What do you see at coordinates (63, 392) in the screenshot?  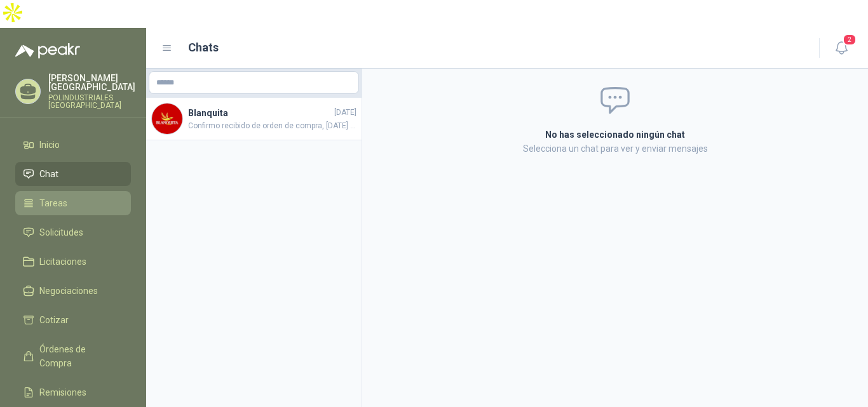 I see `span: Remisiones` at bounding box center [63, 392].